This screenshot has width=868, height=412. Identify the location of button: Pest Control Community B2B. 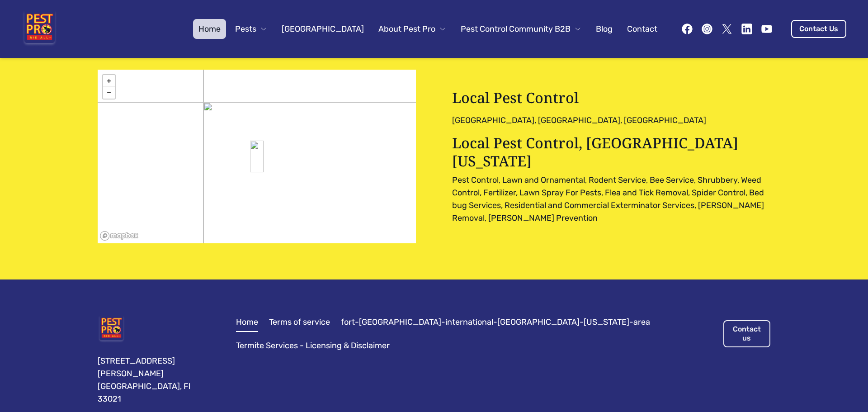
(521, 29).